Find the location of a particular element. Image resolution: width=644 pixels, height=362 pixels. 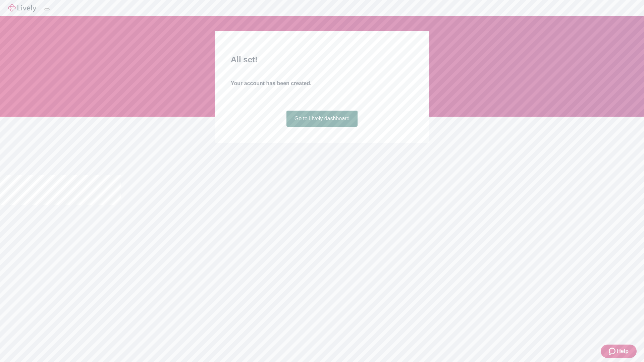

a: Go to Lively dashboard is located at coordinates (322, 119).